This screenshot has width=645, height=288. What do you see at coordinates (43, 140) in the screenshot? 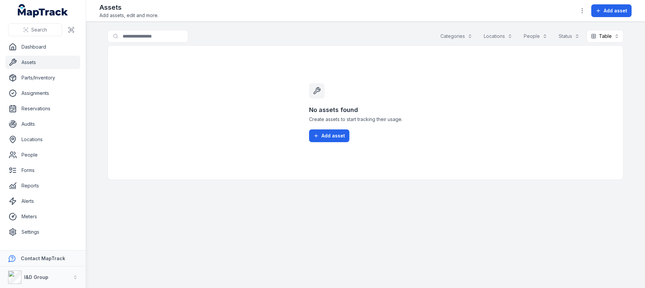
I see `a: Locations` at bounding box center [43, 140].